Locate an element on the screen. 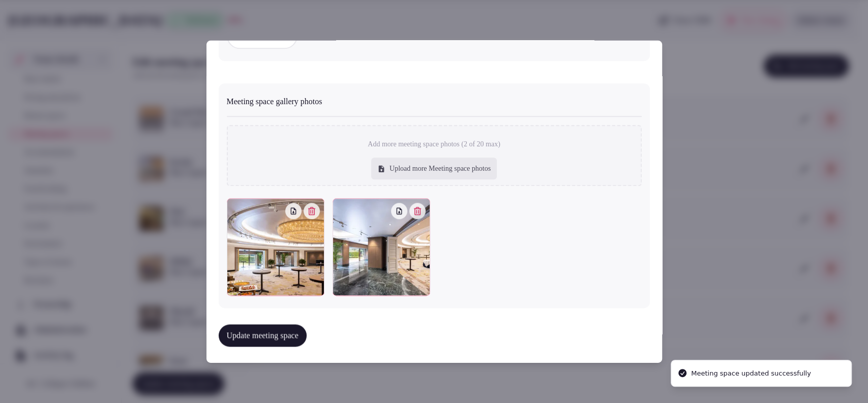 This screenshot has height=403, width=868. button: Update meeting space is located at coordinates (262, 335).